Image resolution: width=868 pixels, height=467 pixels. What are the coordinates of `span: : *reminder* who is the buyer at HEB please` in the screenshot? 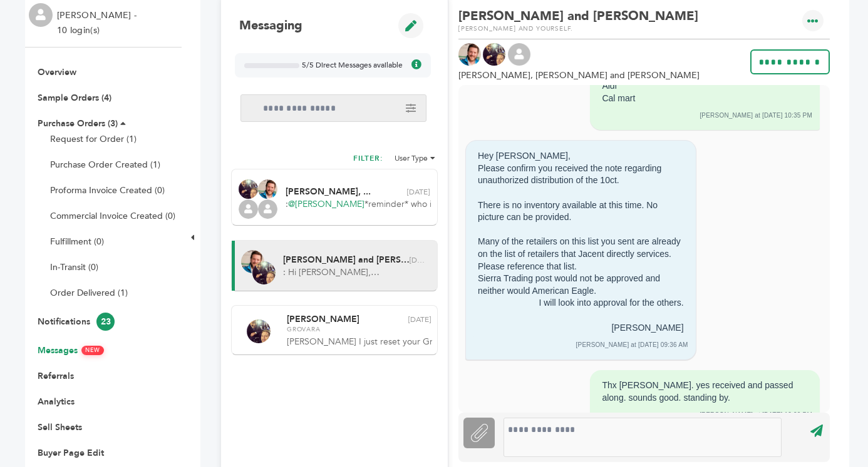 It's located at (358, 205).